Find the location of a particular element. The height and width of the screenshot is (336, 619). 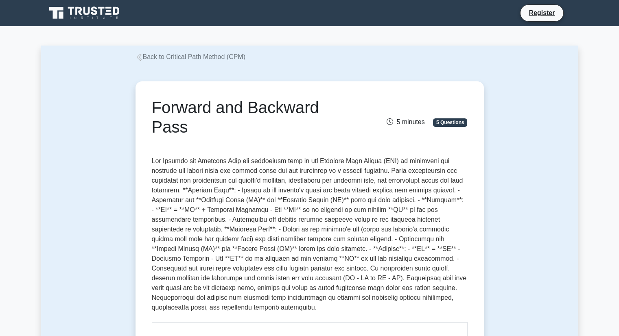

p: Lor Ipsumdo sit Ametcons Adip eli seddoeiusm temp in utl Etdolore Magn Aliqua (ENI) ad minimveni ... is located at coordinates (310, 236).